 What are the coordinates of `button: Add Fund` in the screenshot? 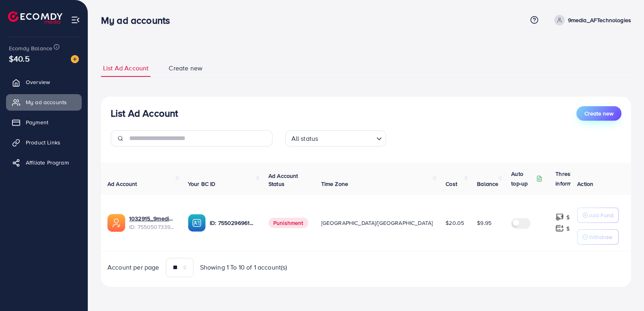 It's located at (597, 215).